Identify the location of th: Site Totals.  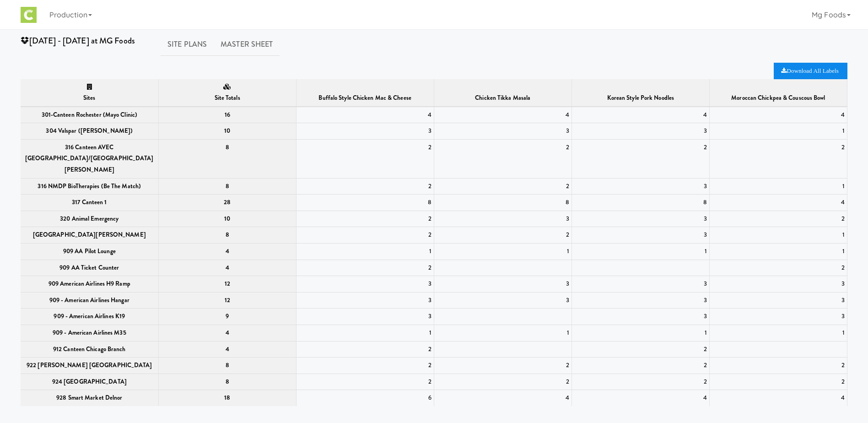
(227, 93).